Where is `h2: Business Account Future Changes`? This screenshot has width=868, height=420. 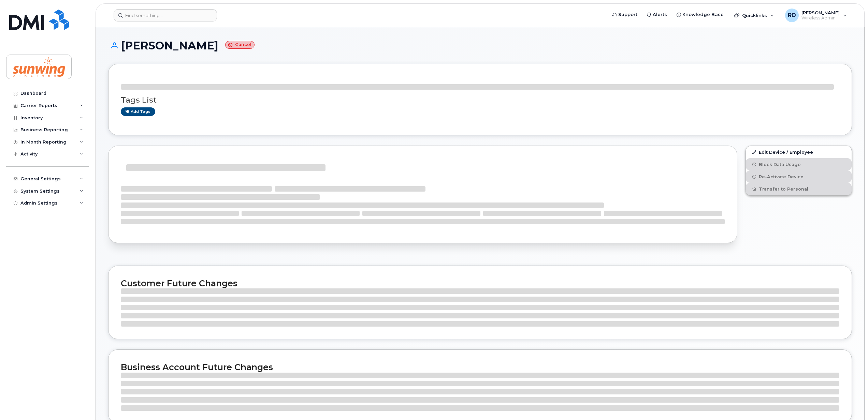
h2: Business Account Future Changes is located at coordinates (480, 368).